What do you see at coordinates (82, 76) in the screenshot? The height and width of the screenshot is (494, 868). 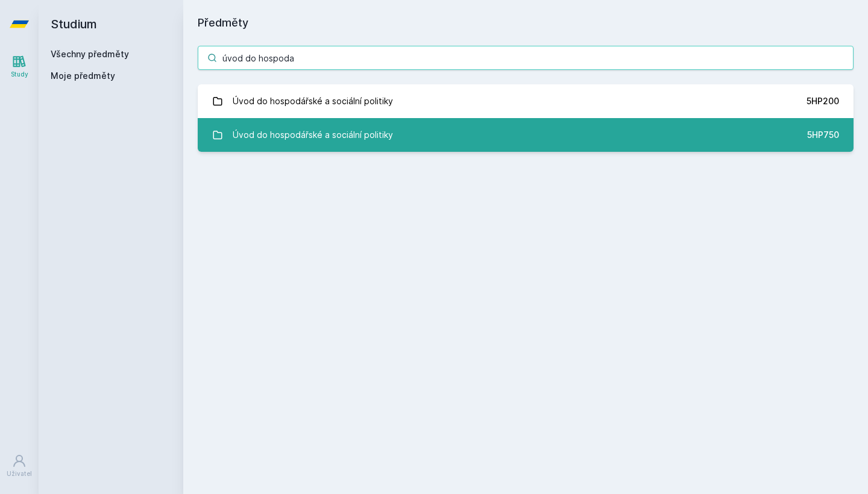 I see `span: Moje předměty` at bounding box center [82, 76].